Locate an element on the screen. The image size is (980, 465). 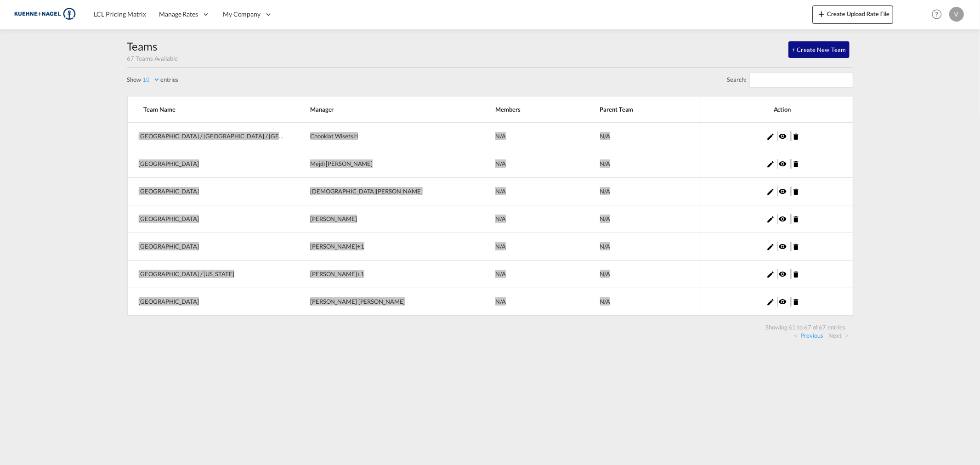
div: Showing 61 to 67 of 67 entries is located at coordinates (805, 327).